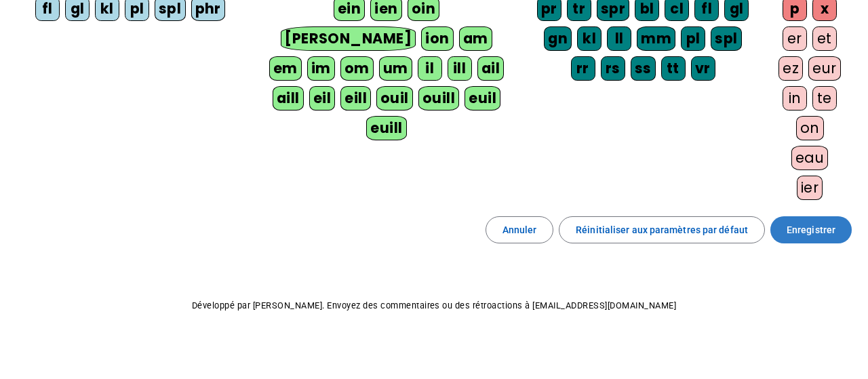  Describe the element at coordinates (519, 230) in the screenshot. I see `button: Annuler` at that location.